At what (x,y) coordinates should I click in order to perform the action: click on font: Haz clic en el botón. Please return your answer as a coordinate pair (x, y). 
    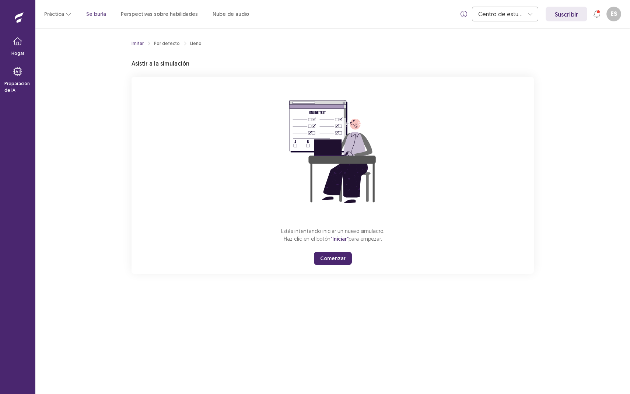
    Looking at the image, I should click on (307, 238).